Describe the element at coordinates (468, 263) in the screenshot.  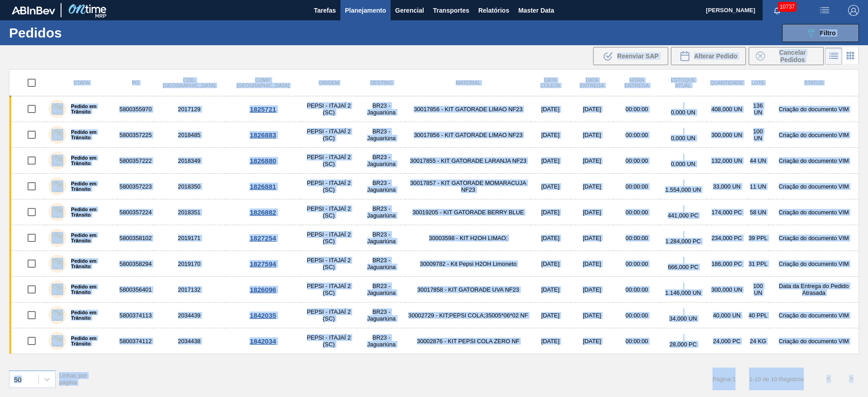
I see `td: 30009782 - Kit Pepsi H2OH Limoneto` at that location.